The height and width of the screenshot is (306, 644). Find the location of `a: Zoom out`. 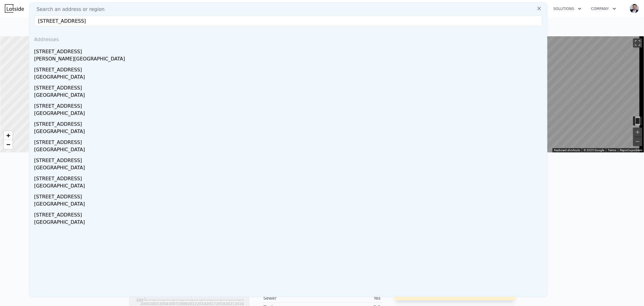

a: Zoom out is located at coordinates (8, 145).